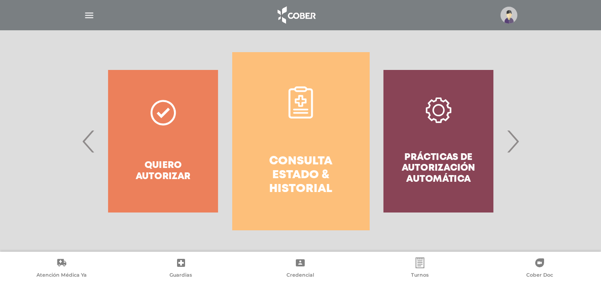 The width and height of the screenshot is (601, 282). What do you see at coordinates (539, 268) in the screenshot?
I see `a: Cober Doc` at bounding box center [539, 268].